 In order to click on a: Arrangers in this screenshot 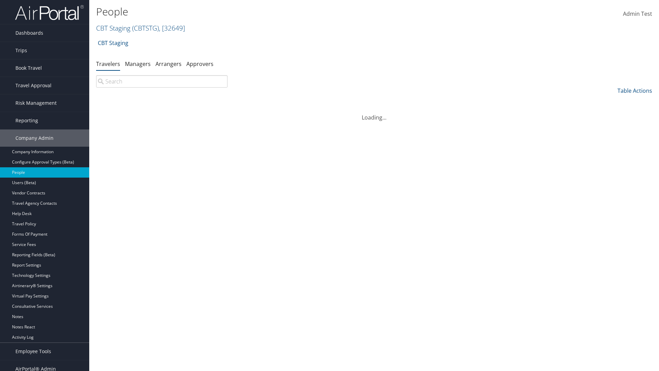, I will do `click(168, 64)`.